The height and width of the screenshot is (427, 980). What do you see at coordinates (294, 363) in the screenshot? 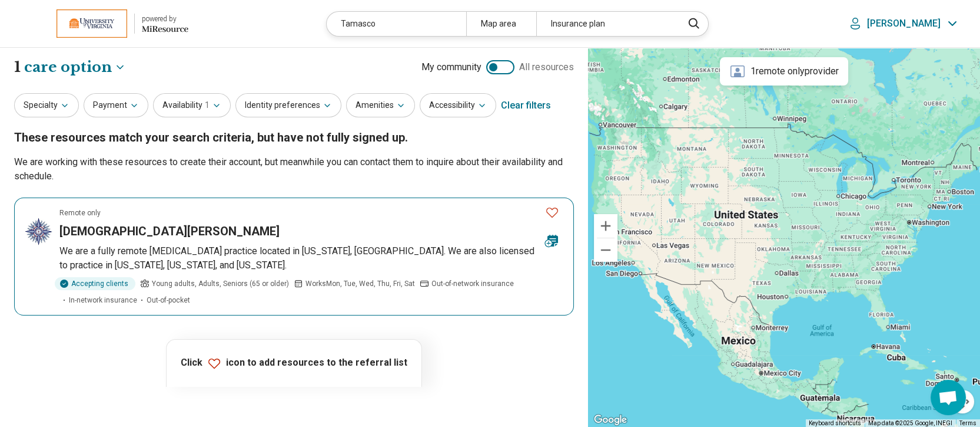
I see `p: Click icon to add resources to the referral list` at bounding box center [294, 363].